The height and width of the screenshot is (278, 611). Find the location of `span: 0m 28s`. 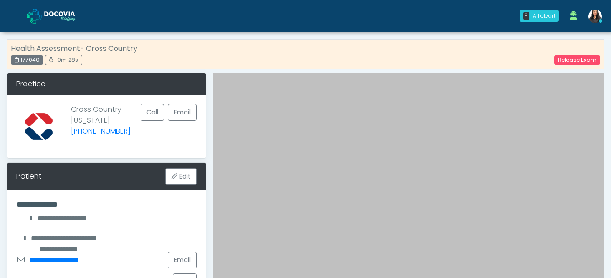

span: 0m 28s is located at coordinates (68, 60).